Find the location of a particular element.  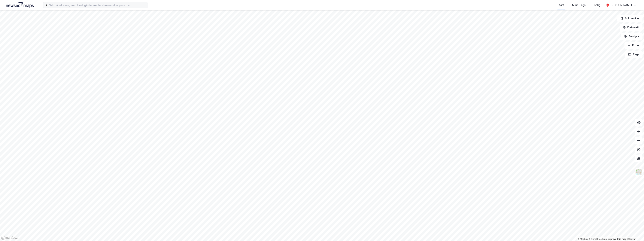

div: Kontrollprogram for chat is located at coordinates (634, 232).